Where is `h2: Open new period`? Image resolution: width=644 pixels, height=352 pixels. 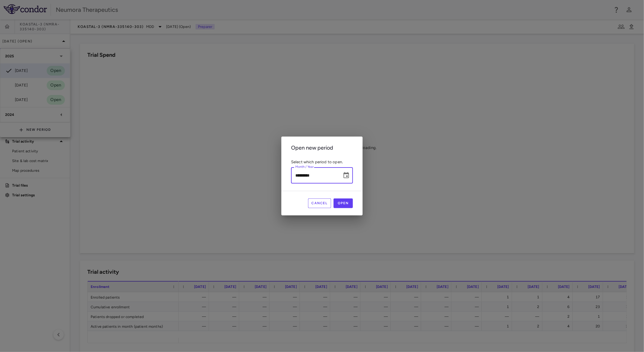
h2: Open new period is located at coordinates (322, 148).